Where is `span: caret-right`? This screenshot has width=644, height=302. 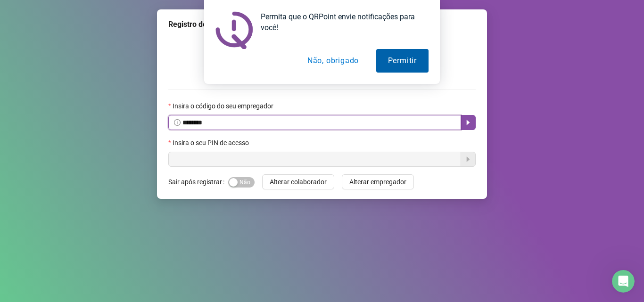
span: caret-right is located at coordinates (468, 122).